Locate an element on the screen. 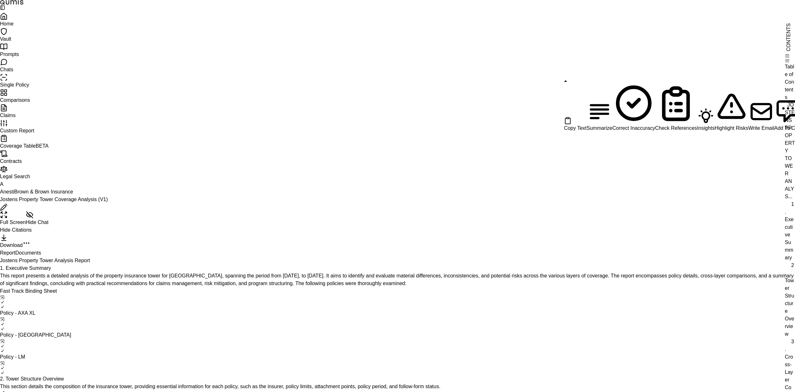  span: Summarize is located at coordinates (599, 128).